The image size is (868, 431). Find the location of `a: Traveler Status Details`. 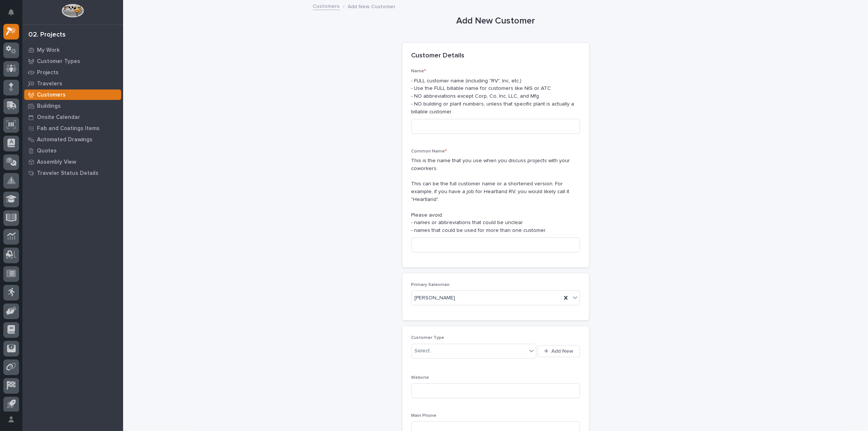

a: Traveler Status Details is located at coordinates (73, 173).